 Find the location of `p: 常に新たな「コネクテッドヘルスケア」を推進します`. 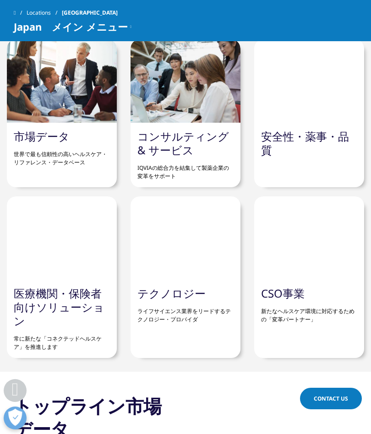

p: 常に新たな「コネクテッドヘルスケア」を推進します is located at coordinates (62, 339).